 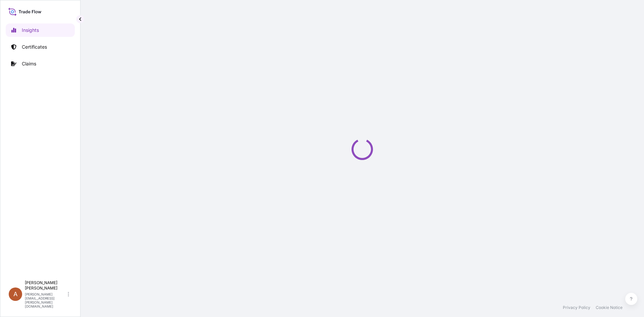 I want to click on p: Certificates, so click(x=34, y=47).